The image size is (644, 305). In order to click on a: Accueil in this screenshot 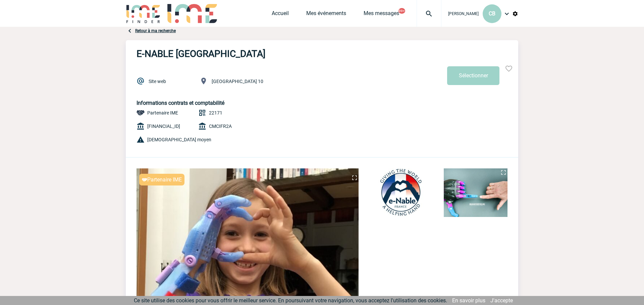, I will do `click(280, 14)`.